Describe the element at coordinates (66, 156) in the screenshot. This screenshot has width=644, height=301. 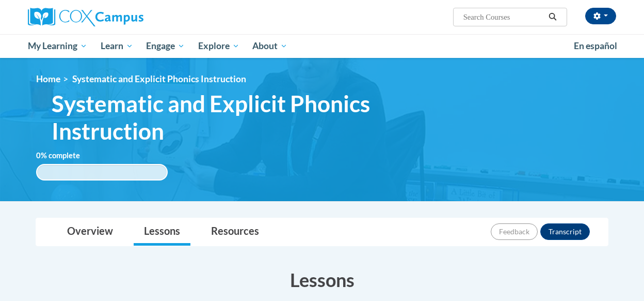
I see `label: % complete` at that location.